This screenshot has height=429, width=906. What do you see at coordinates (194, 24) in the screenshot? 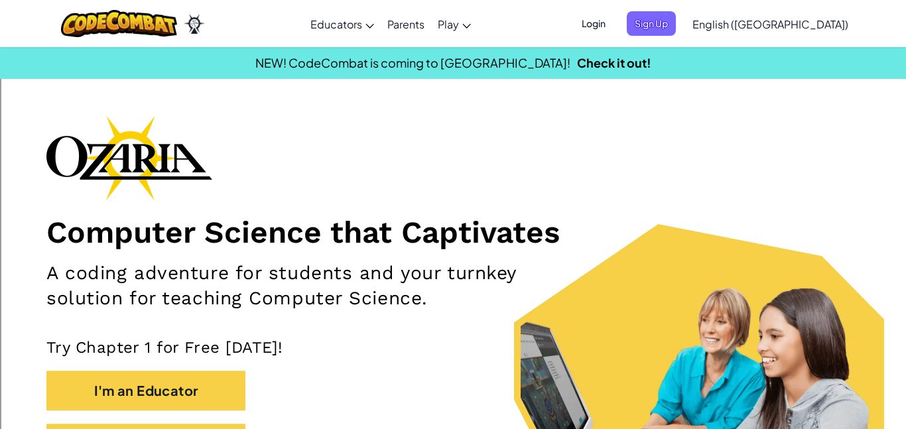
I see `img: Ozaria` at bounding box center [194, 24].